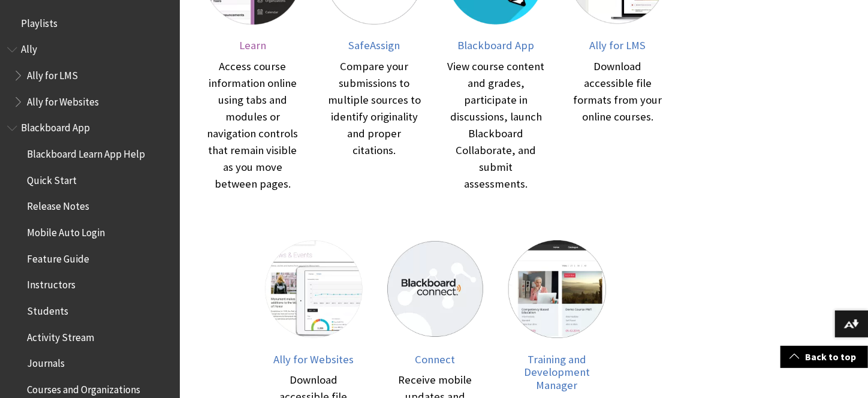  Describe the element at coordinates (83, 388) in the screenshot. I see `span: Courses and Organizations` at that location.